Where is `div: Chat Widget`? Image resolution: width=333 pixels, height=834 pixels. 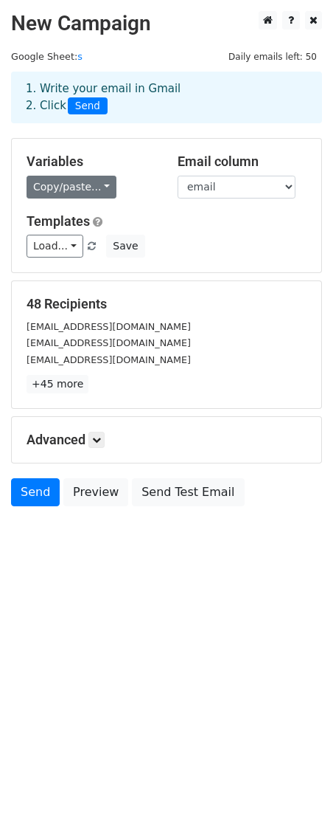 div: Chat Widget is located at coordinates (297, 798).